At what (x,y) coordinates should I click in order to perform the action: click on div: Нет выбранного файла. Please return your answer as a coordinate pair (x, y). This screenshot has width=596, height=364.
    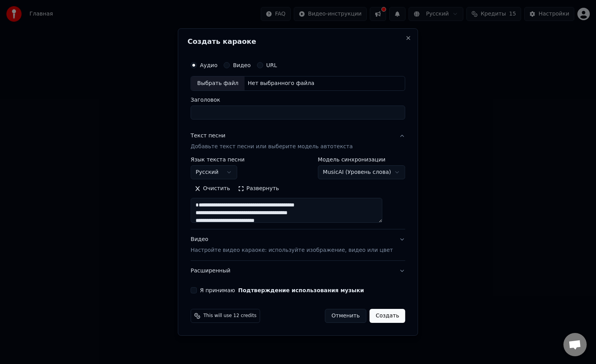
    Looking at the image, I should click on (281, 83).